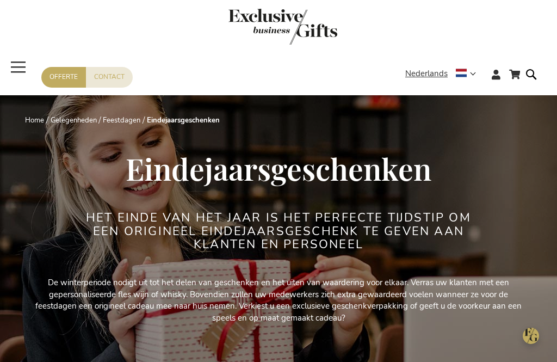 This screenshot has width=557, height=362. What do you see at coordinates (283, 27) in the screenshot?
I see `img: Exclusive Business gifts logo` at bounding box center [283, 27].